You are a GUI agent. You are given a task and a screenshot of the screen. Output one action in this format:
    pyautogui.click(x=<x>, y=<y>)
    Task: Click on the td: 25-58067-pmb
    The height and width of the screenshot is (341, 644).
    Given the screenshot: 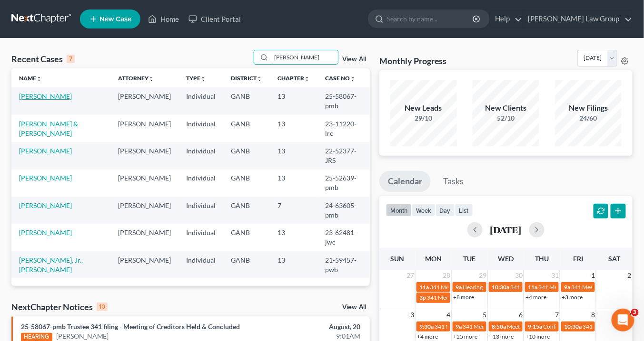 What is the action you would take?
    pyautogui.click(x=344, y=101)
    